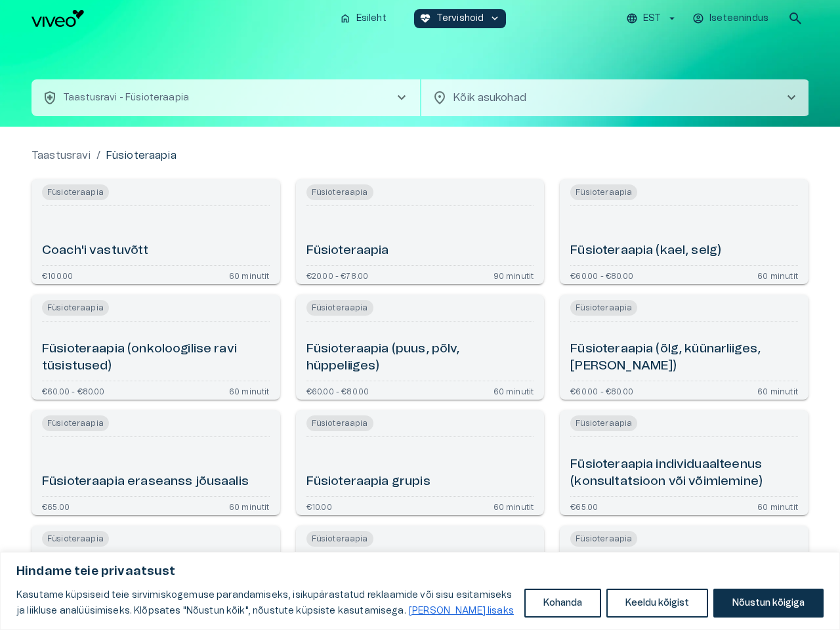  I want to click on p: Iseteenindus, so click(739, 18).